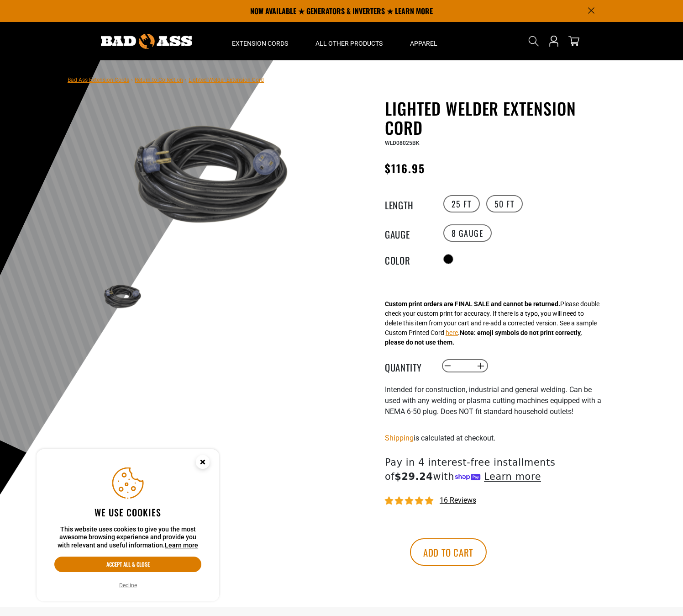  What do you see at coordinates (405, 168) in the screenshot?
I see `span: $116.95` at bounding box center [405, 168].